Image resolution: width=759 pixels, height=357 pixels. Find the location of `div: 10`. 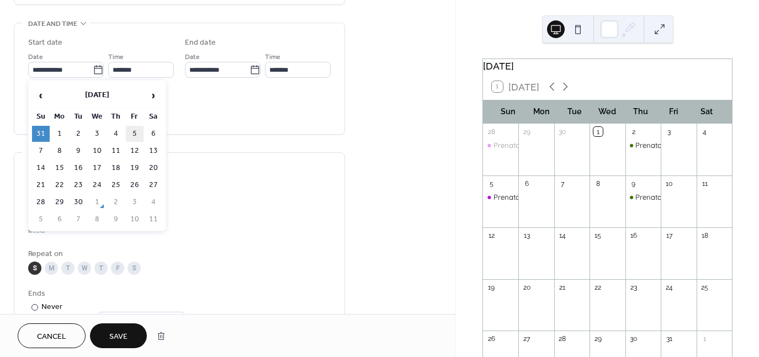

div: 10 is located at coordinates (669, 183).